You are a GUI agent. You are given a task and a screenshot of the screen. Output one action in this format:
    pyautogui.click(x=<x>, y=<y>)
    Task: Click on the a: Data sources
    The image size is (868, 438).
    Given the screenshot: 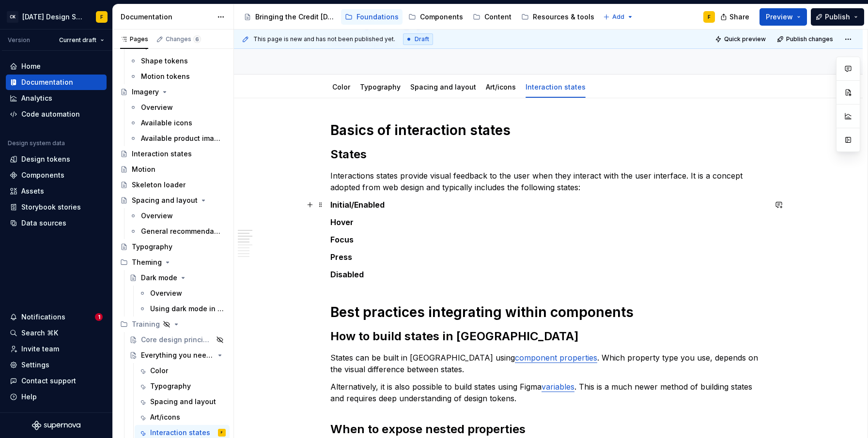 What is the action you would take?
    pyautogui.click(x=57, y=223)
    